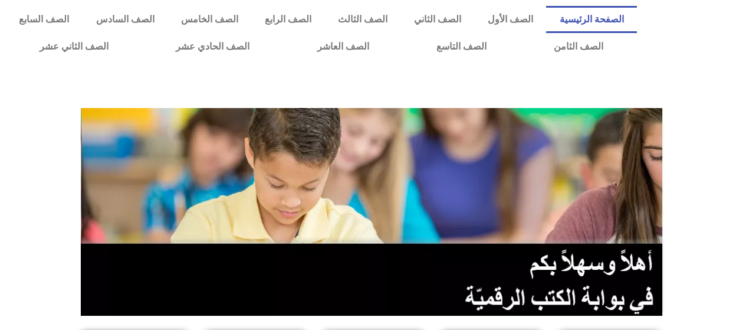 The width and height of the screenshot is (746, 330). I want to click on a: الصف الثاني عشر, so click(74, 47).